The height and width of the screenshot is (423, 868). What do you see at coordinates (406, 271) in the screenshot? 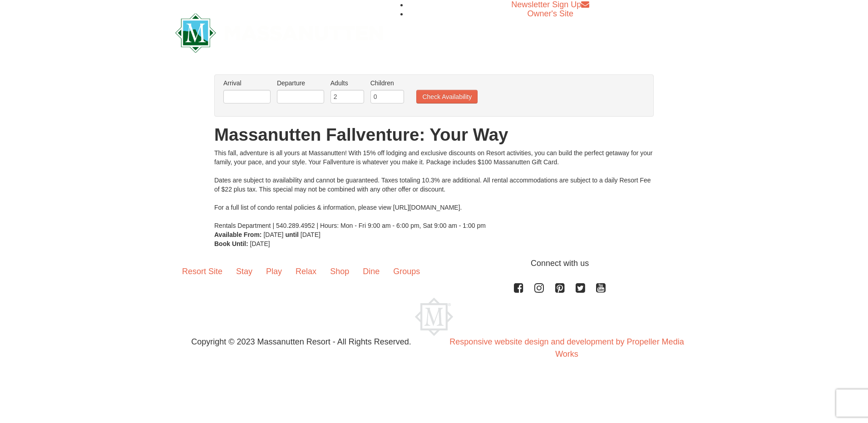
I see `a: Groups` at bounding box center [406, 271].